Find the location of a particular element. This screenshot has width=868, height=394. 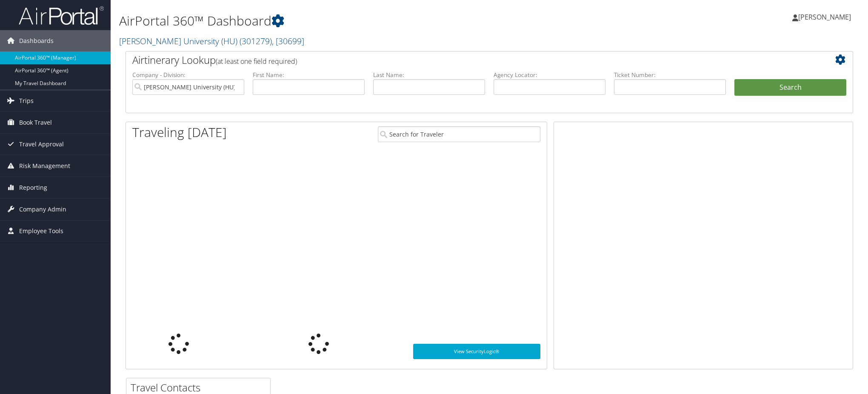

a: View SecurityLogic® is located at coordinates (477, 352).